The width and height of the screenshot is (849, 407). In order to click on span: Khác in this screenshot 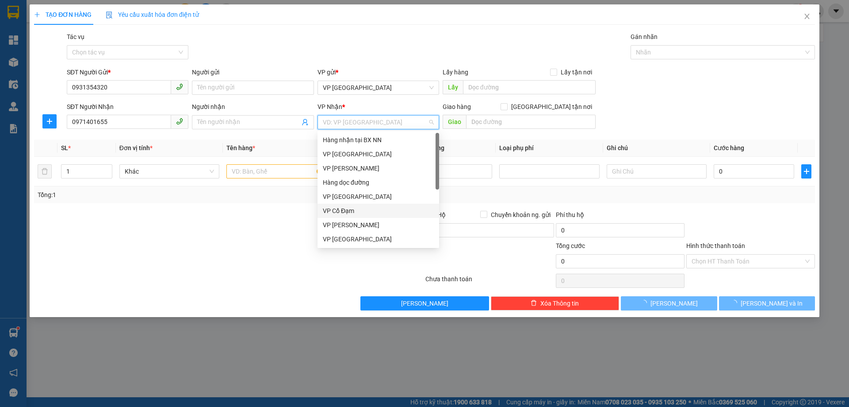, I will do `click(169, 171)`.